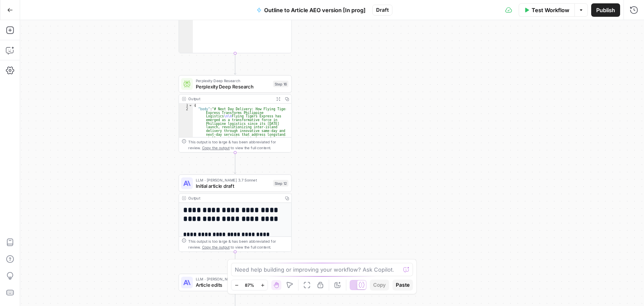 This screenshot has height=306, width=644. I want to click on g: Edge from step_16 to step_12, so click(235, 163).